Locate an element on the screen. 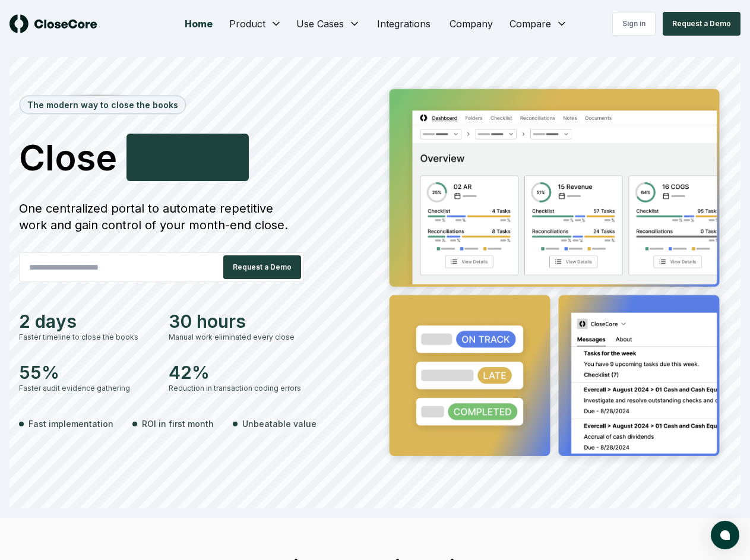 This screenshot has height=560, width=750. button: atlas-launcher is located at coordinates (725, 535).